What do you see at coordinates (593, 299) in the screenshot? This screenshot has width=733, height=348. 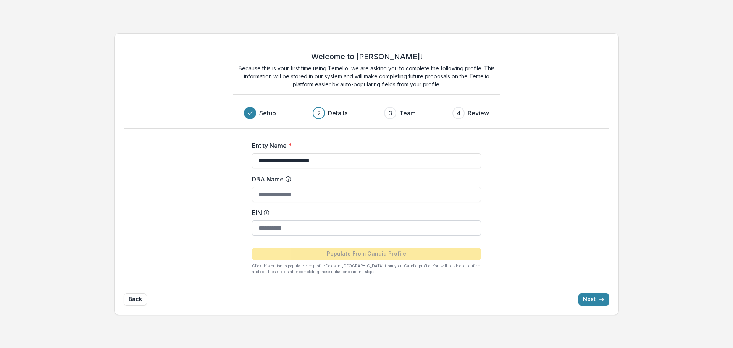 I see `button: Next` at bounding box center [593, 299].